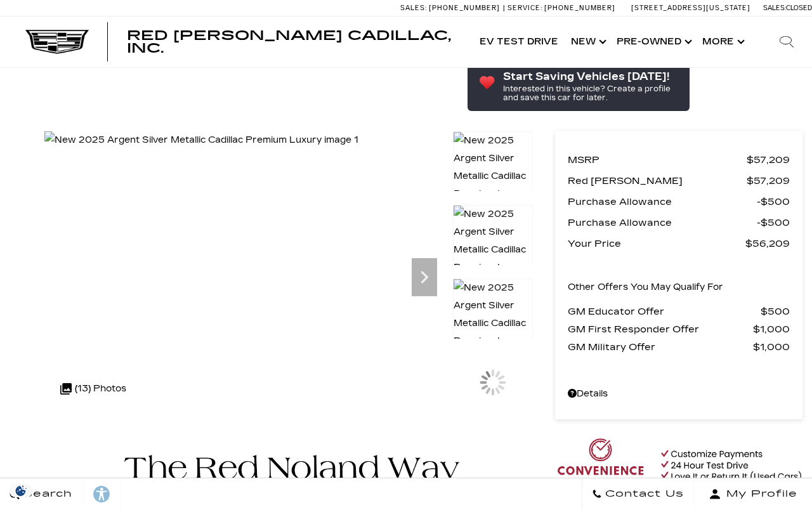 The width and height of the screenshot is (812, 510). What do you see at coordinates (642, 494) in the screenshot?
I see `span: Contact Us` at bounding box center [642, 494].